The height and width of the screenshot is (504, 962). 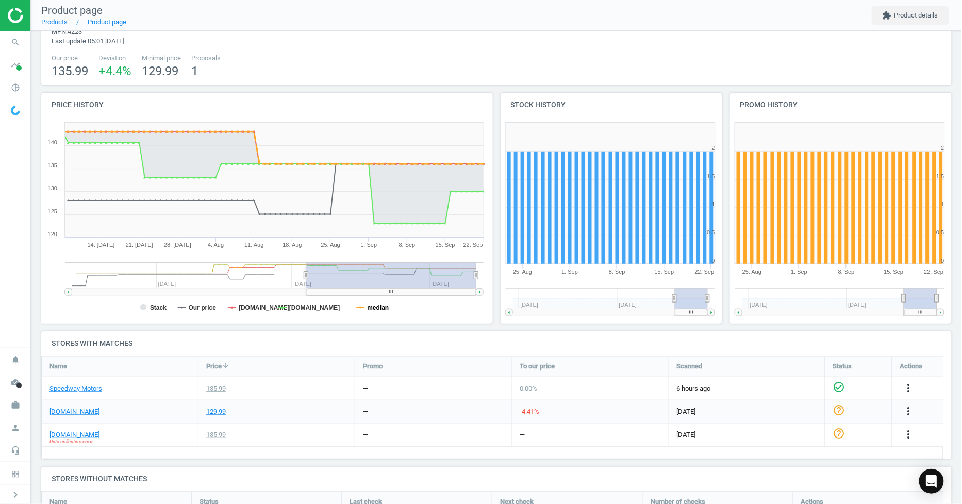 I want to click on tspan: Our price, so click(x=203, y=308).